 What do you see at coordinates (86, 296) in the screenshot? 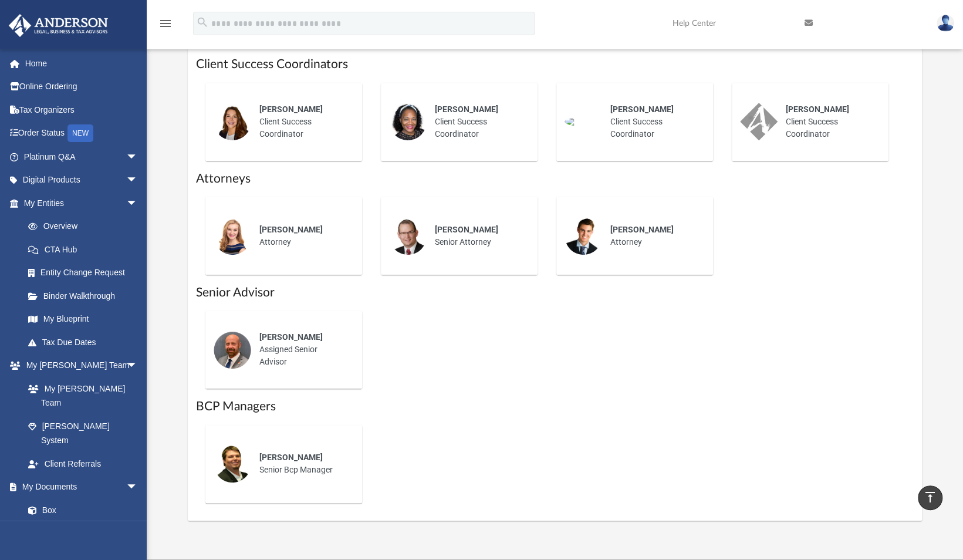
I see `a: Binder Walkthrough` at bounding box center [86, 296].